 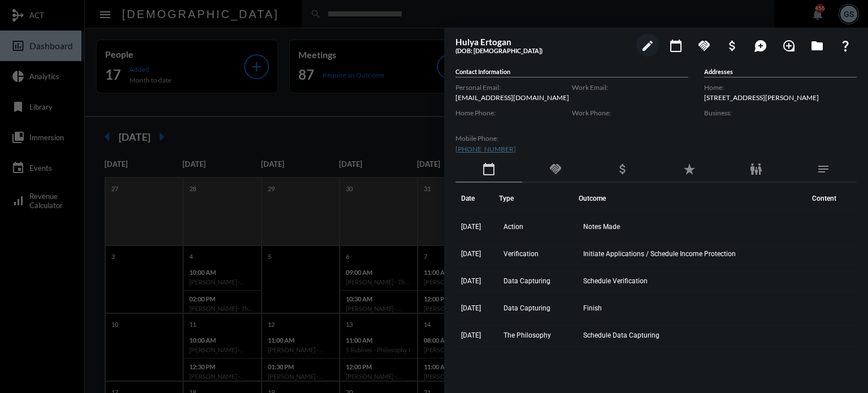 What do you see at coordinates (781, 72) in the screenshot?
I see `h5: Addresses` at bounding box center [781, 72].